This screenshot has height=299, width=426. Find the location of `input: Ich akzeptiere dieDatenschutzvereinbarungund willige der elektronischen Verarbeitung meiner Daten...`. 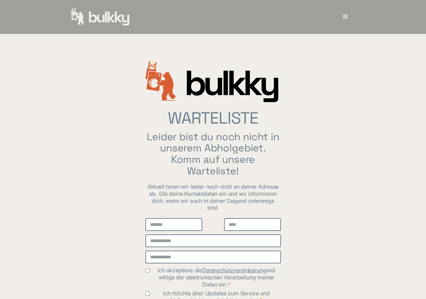

input: Ich akzeptiere dieDatenschutzvereinbarungund willige der elektronischen Verarbeitung meiner Daten... is located at coordinates (147, 271).